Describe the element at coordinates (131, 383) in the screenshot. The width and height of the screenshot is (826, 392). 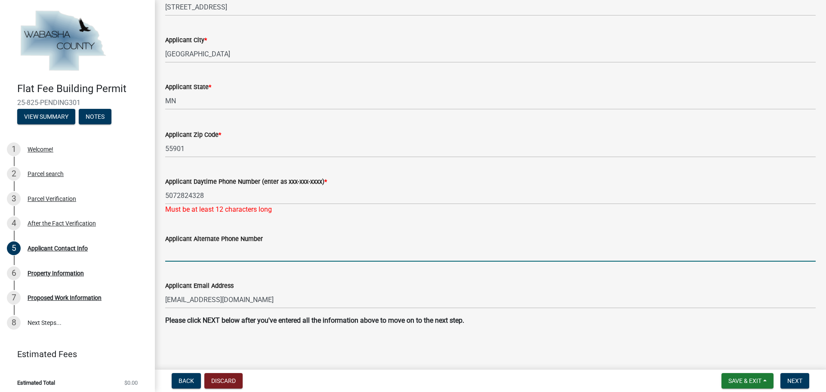
I see `span: $0.00` at that location.